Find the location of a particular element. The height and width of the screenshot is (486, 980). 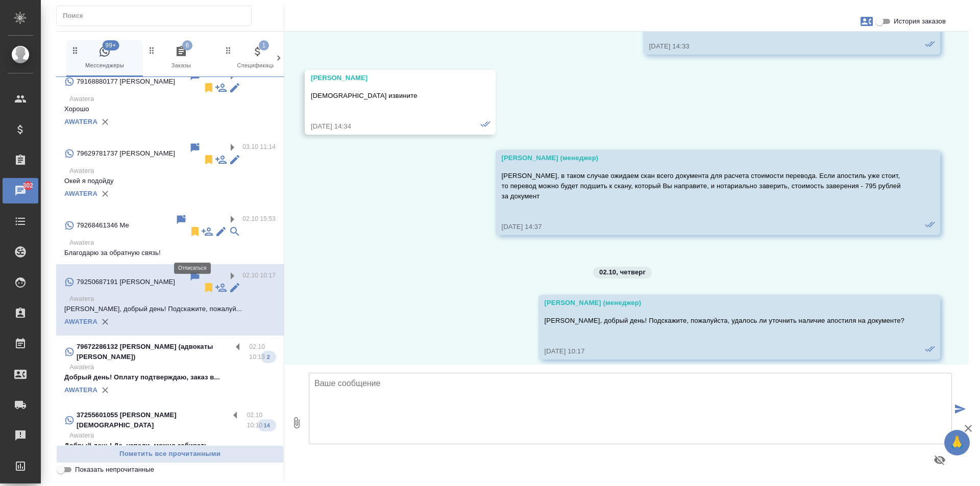

p: 79268461346 Me is located at coordinates (103, 226).